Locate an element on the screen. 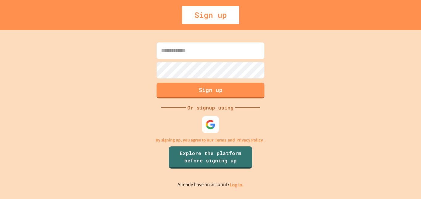 The height and width of the screenshot is (199, 421). div: Sign up is located at coordinates (210, 15).